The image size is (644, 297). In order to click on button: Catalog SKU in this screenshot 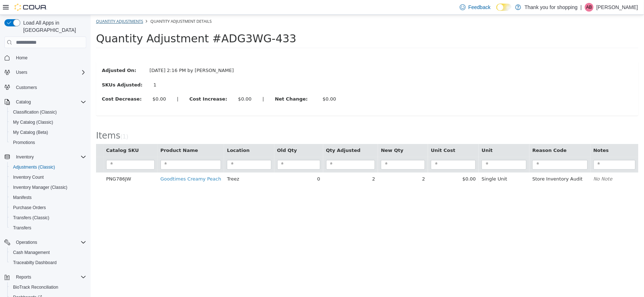, I will do `click(33, 136)`.